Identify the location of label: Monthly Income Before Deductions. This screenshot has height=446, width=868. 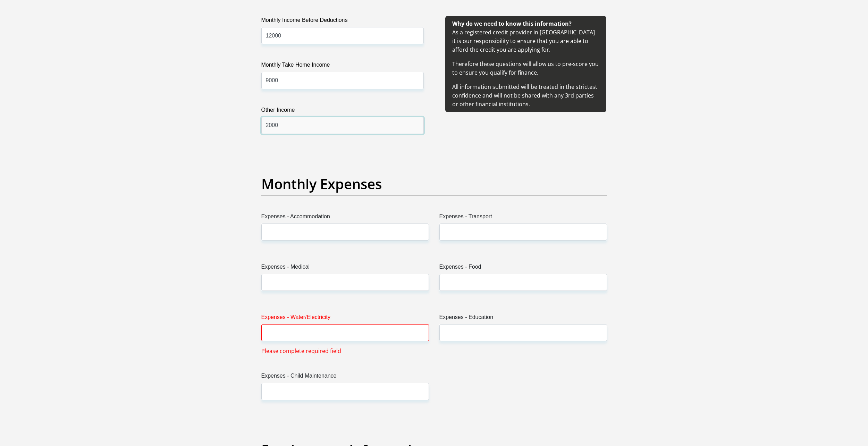
(343, 22).